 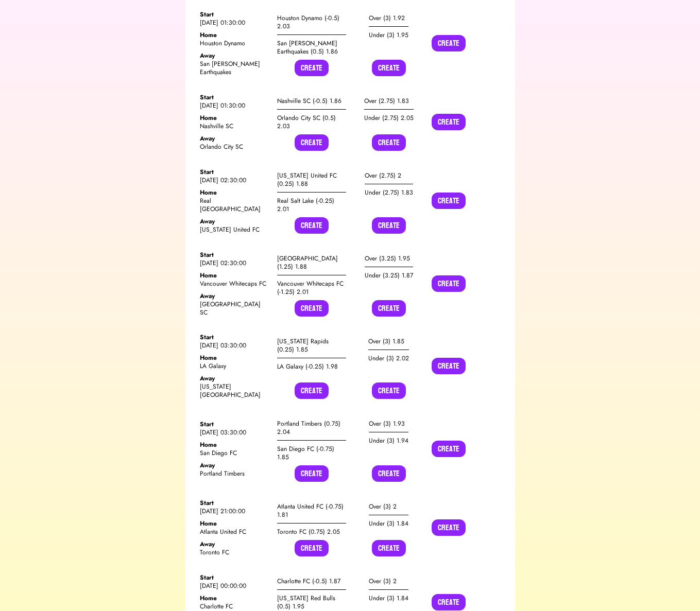 What do you see at coordinates (312, 581) in the screenshot?
I see `div: Charlotte FC (-0.5) 1.87` at bounding box center [312, 581].